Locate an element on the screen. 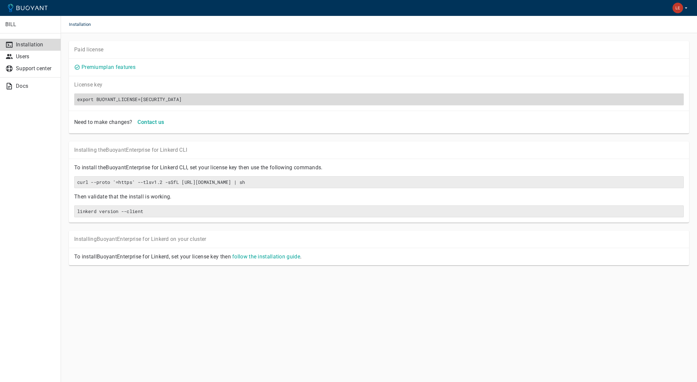  a: Contact us is located at coordinates (151, 122).